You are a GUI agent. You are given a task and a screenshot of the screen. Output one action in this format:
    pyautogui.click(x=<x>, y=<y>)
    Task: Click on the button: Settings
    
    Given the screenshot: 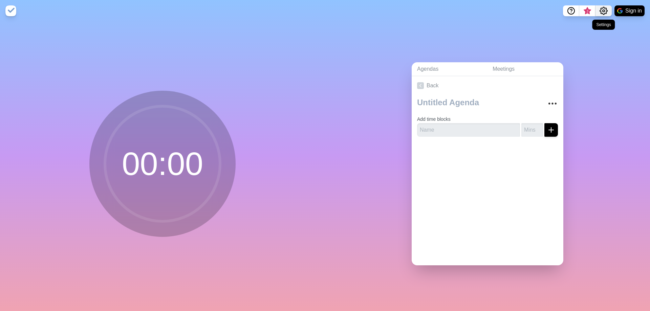 What is the action you would take?
    pyautogui.click(x=604, y=11)
    